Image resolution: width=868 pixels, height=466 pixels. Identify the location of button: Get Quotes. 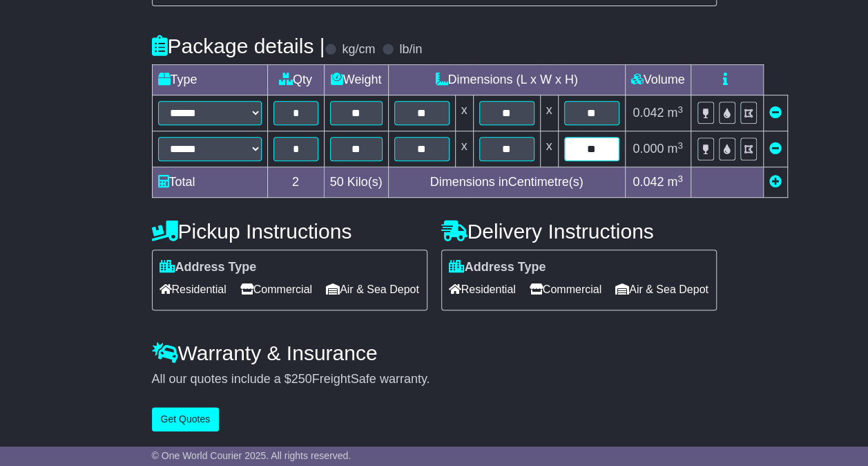
(186, 419).